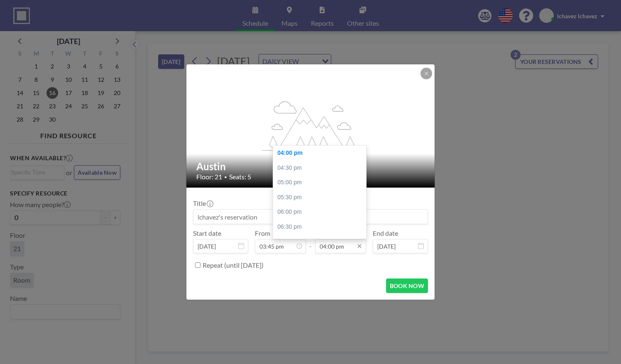 This screenshot has height=364, width=621. Describe the element at coordinates (240, 177) in the screenshot. I see `span: Seats: 5` at that location.